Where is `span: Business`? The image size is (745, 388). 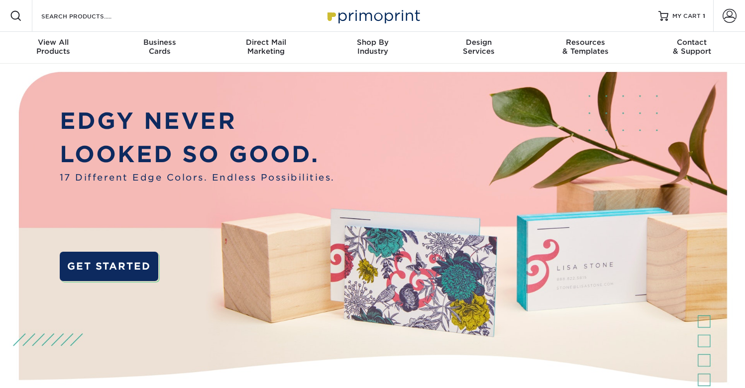 span: Business is located at coordinates (160, 42).